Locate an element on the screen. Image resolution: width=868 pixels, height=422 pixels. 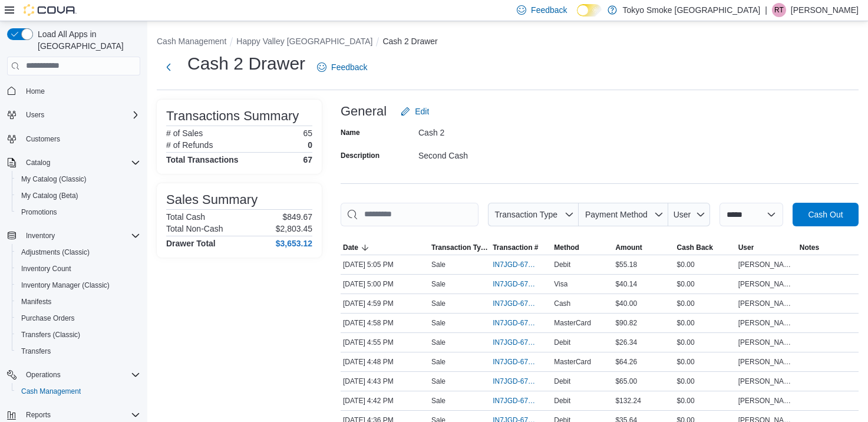
span: Operations is located at coordinates (43, 375).